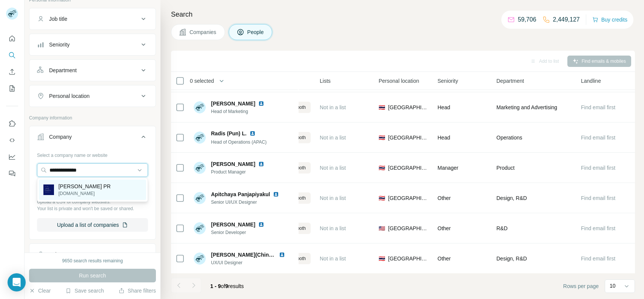  What do you see at coordinates (40, 291) in the screenshot?
I see `button: Clear` at bounding box center [40, 291].